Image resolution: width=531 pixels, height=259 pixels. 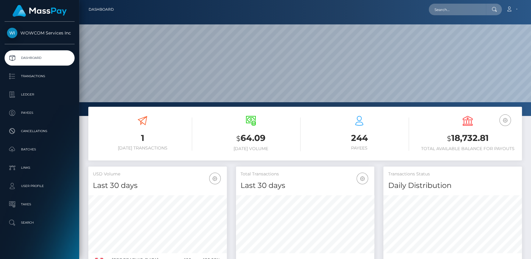 What do you see at coordinates (40, 149) in the screenshot?
I see `a: Batches` at bounding box center [40, 149].